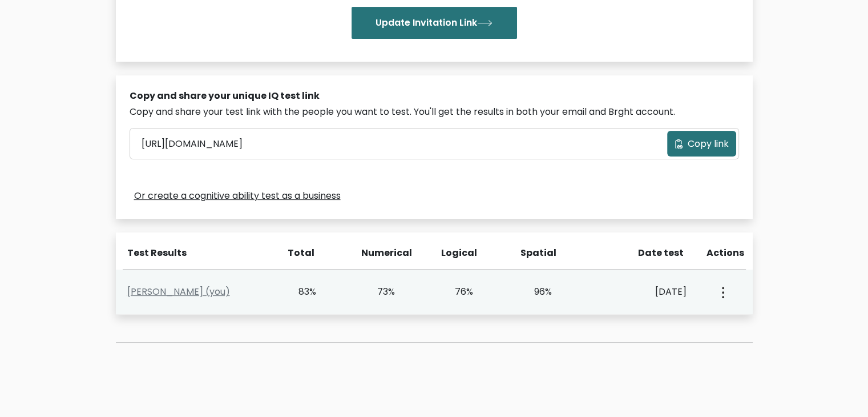 This screenshot has width=868, height=417. What do you see at coordinates (378, 291) in the screenshot?
I see `div: 73%` at bounding box center [378, 291].